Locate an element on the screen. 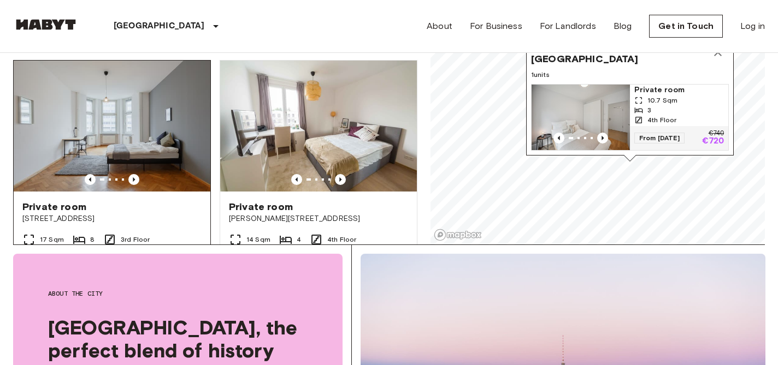 This screenshot has width=778, height=365. span: 1 units is located at coordinates (630, 75).